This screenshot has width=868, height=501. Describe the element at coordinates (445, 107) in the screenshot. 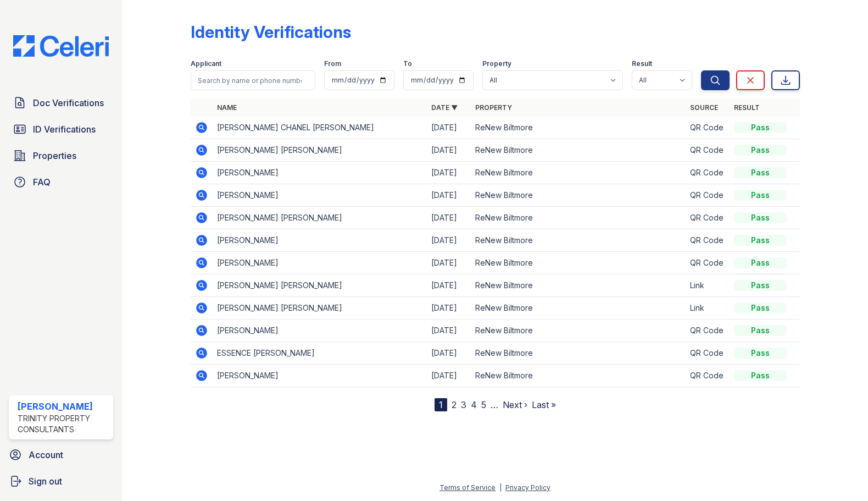

I see `a: Date ▼` at that location.